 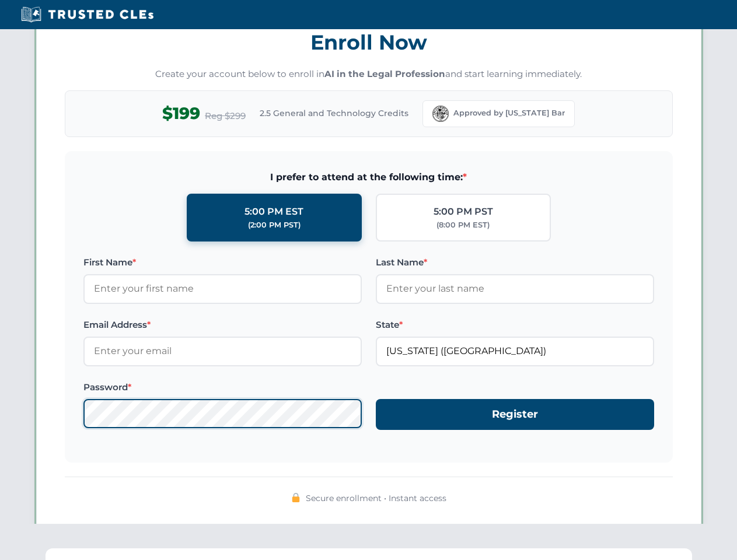 What do you see at coordinates (515, 263) in the screenshot?
I see `label: Last Name` at bounding box center [515, 263].